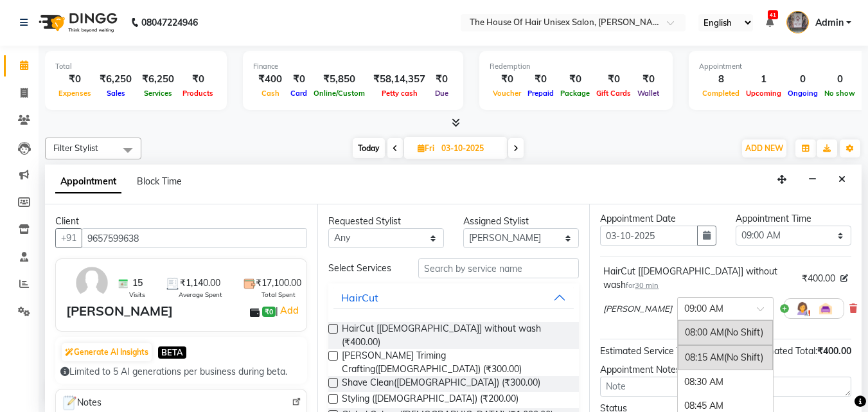 The width and height of the screenshot is (868, 412). What do you see at coordinates (299, 93) in the screenshot?
I see `span: Card` at bounding box center [299, 93].